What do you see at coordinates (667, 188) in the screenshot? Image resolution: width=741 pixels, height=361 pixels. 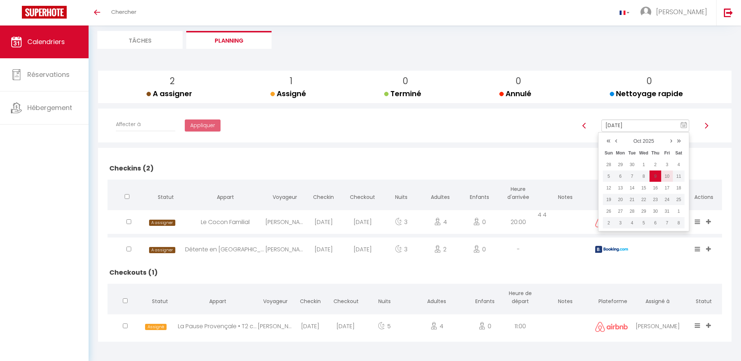 I see `td: Oct 17, 2025` at bounding box center [667, 188].